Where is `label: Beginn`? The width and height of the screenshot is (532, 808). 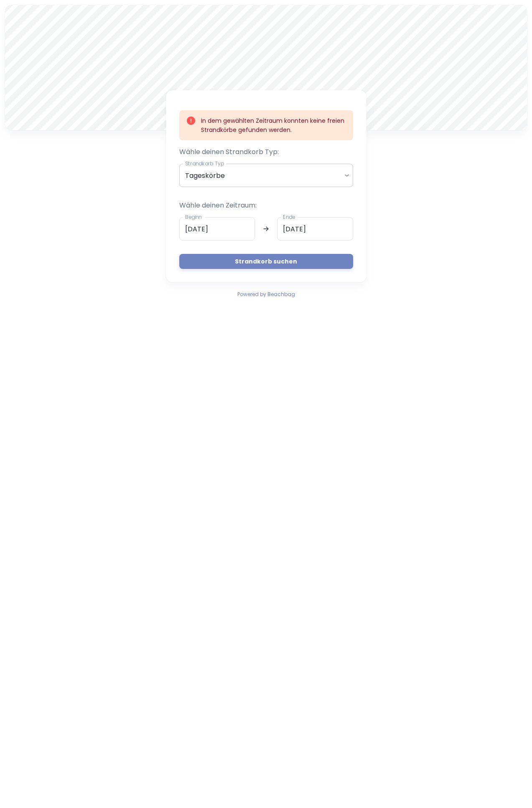
label: Beginn is located at coordinates (193, 216).